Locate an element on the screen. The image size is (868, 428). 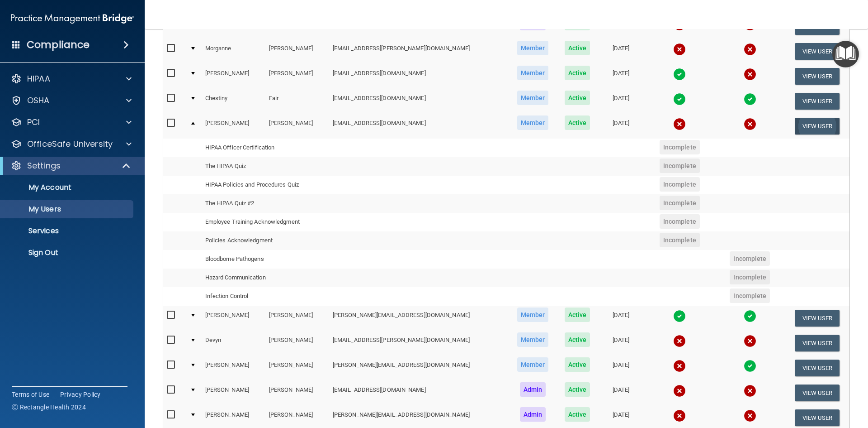
td: Bloodborne Pathogens is located at coordinates (265, 259).